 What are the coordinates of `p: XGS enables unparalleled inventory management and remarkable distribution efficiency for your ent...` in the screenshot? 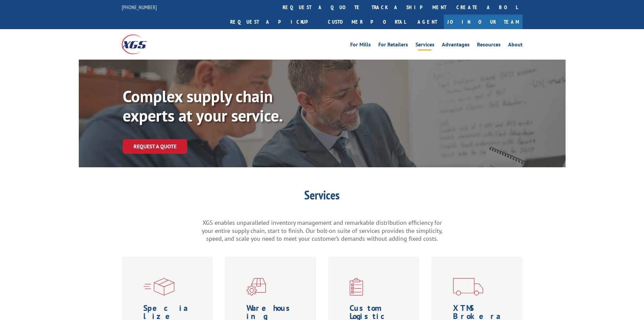 It's located at (322, 231).